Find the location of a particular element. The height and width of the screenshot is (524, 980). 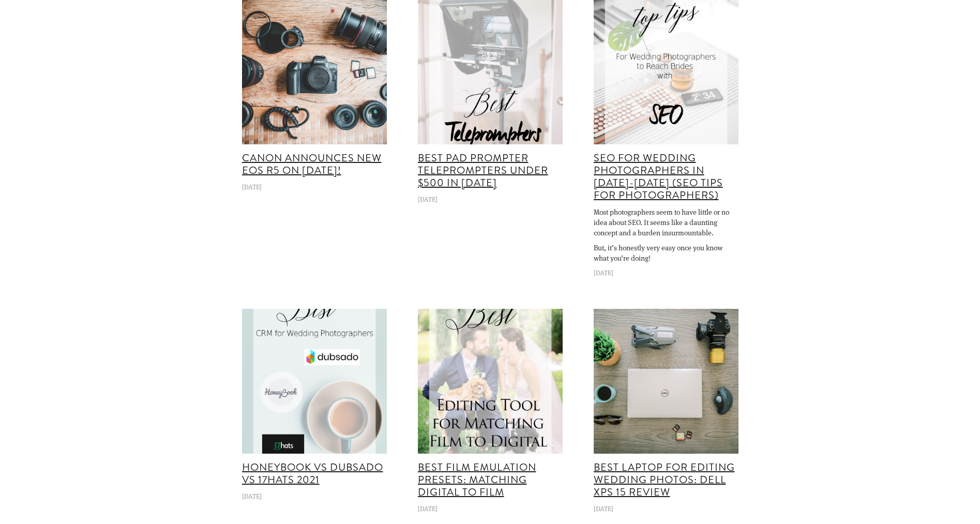

img: Best Editing Laptop for Wedding Photographers-2.jpg is located at coordinates (666, 382).